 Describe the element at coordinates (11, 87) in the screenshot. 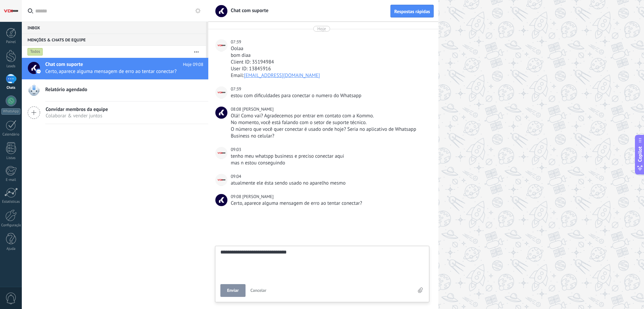

I see `div: Chats` at that location.